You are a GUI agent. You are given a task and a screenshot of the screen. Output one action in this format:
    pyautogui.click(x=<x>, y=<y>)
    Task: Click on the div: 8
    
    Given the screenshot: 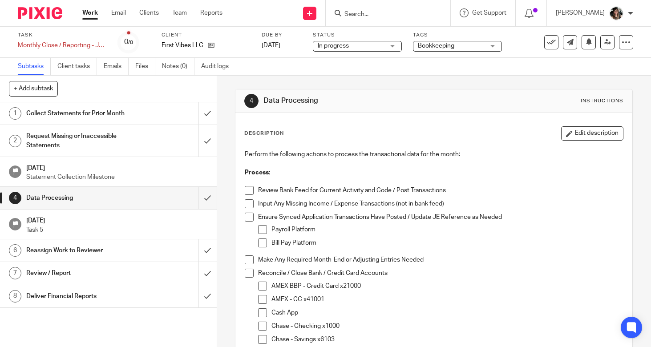 What is the action you would take?
    pyautogui.click(x=15, y=296)
    